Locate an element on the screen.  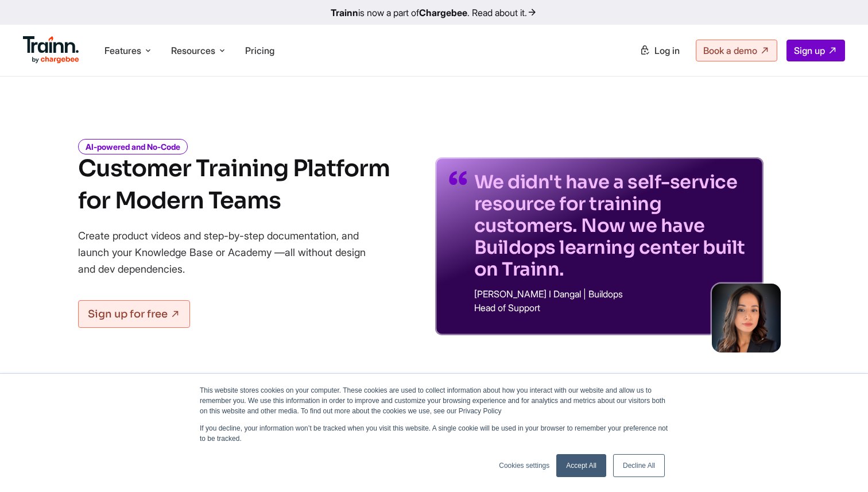
a: Cookies settings is located at coordinates (524, 466).